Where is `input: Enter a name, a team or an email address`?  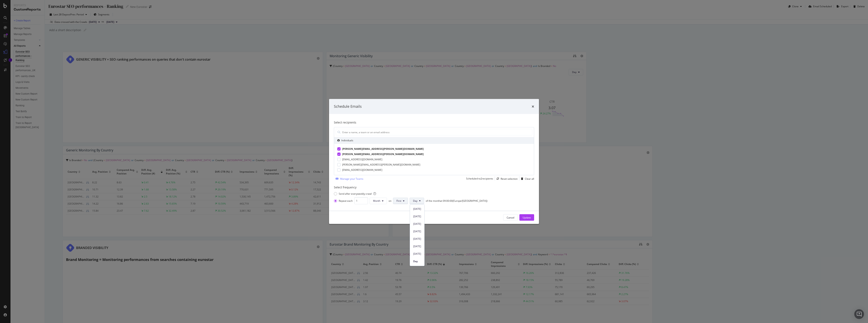 input: Enter a name, a team or an email address is located at coordinates (437, 132).